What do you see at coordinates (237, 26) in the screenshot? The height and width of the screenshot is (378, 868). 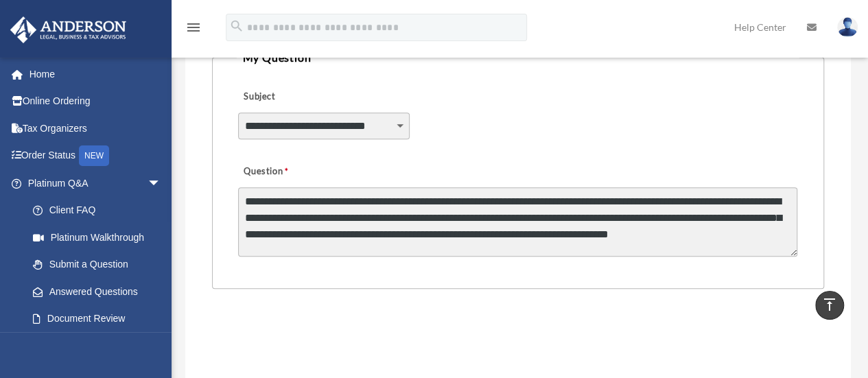 I see `i: search` at bounding box center [237, 26].